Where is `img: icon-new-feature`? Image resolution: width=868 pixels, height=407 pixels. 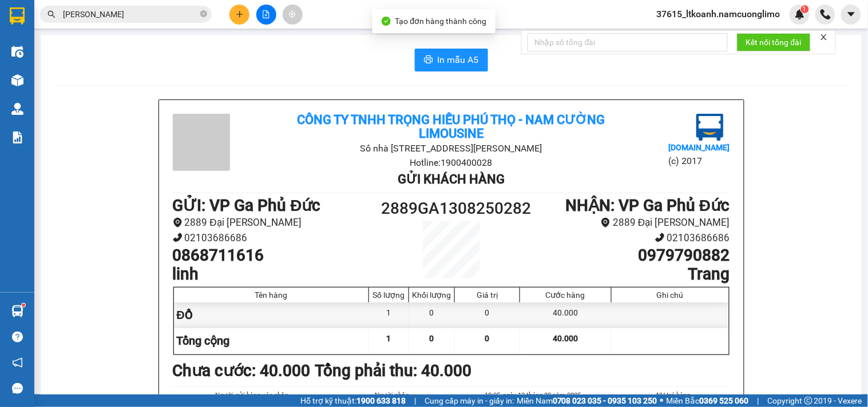 img: icon-new-feature is located at coordinates (800, 14).